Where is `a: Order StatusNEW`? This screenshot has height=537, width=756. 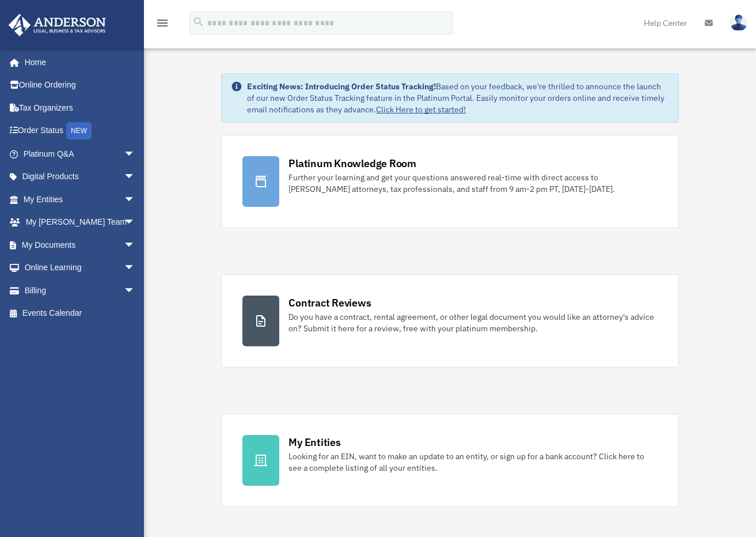 a: Order StatusNEW is located at coordinates (80, 131).